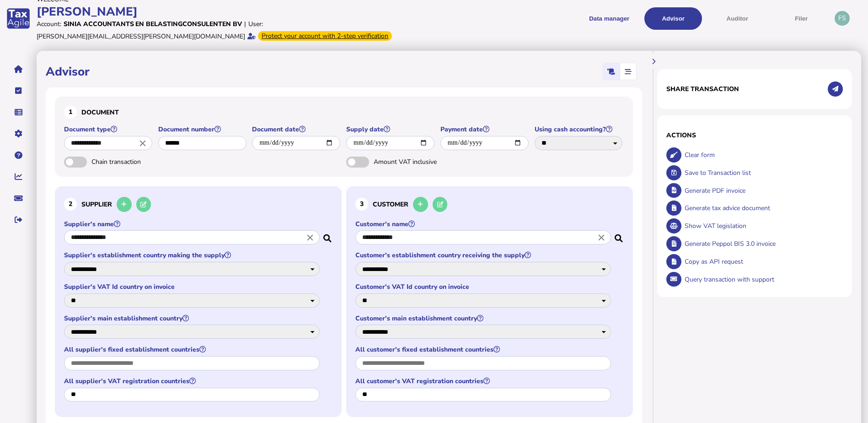 The image size is (868, 423). What do you see at coordinates (70, 112) in the screenshot?
I see `div: 1` at bounding box center [70, 112].